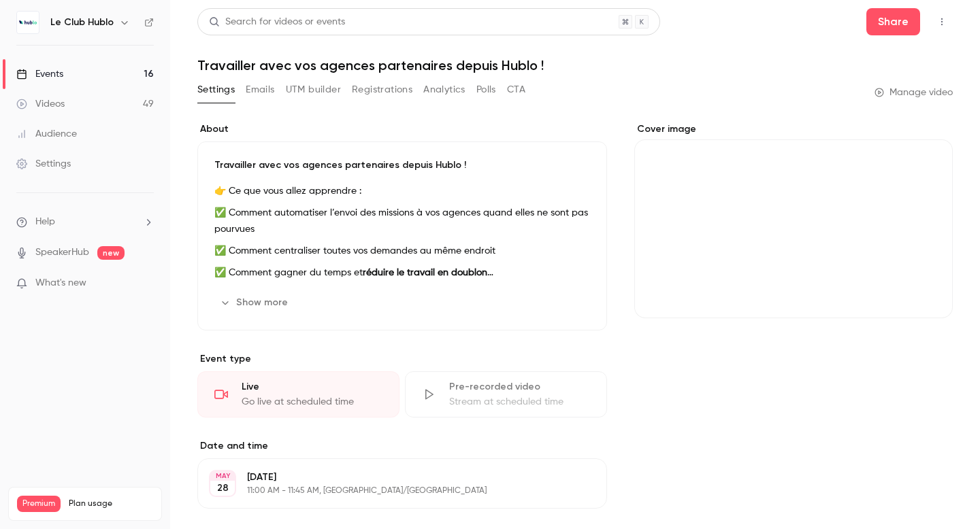  I want to click on p: 28, so click(222, 488).